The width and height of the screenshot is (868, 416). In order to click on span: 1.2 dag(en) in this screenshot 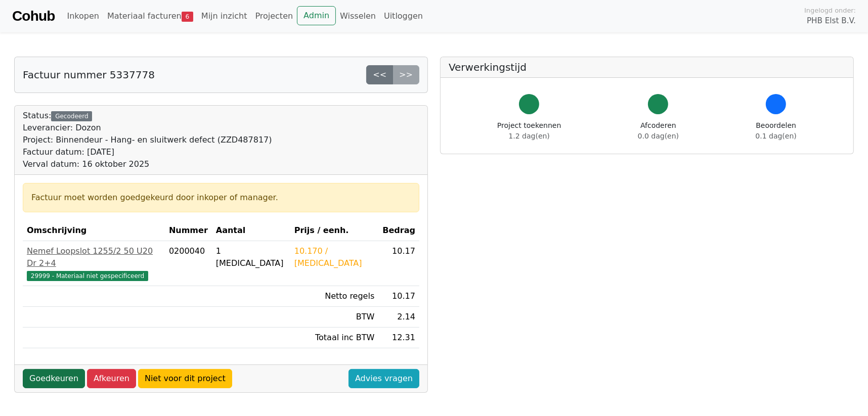, I will do `click(529, 136)`.